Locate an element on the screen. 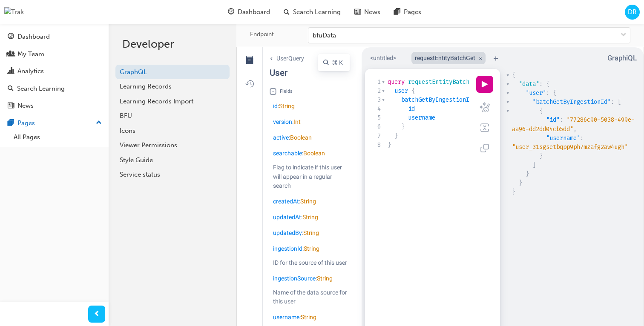  a: createdAt is located at coordinates (286, 201).